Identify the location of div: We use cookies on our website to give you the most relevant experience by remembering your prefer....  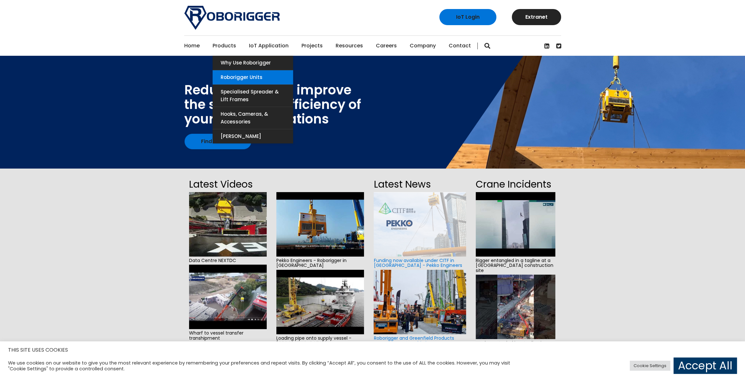
(263, 366).